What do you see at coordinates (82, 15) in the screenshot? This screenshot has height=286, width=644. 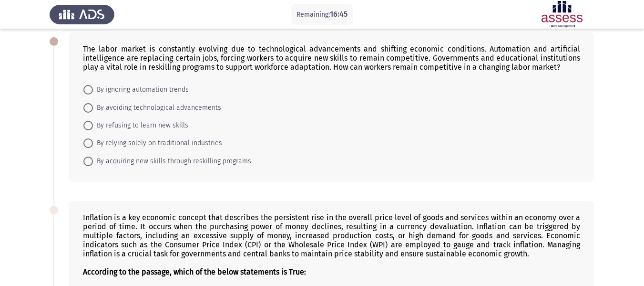 I see `img: Assess Talent Management logo` at bounding box center [82, 15].